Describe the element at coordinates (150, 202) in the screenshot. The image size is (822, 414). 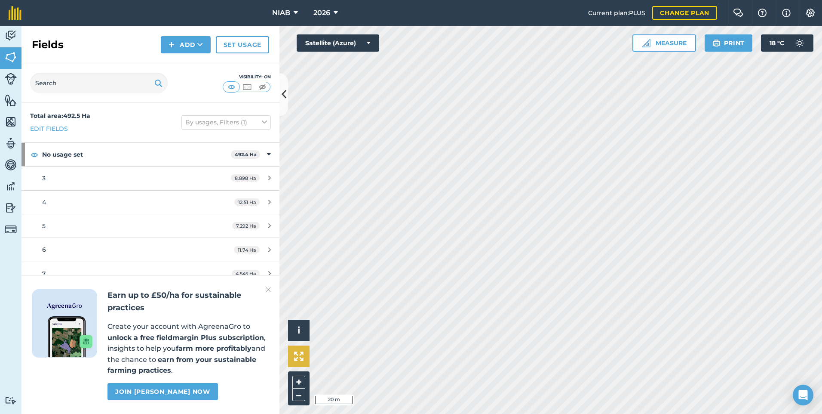
I see `a: 412.51 Ha` at that location.